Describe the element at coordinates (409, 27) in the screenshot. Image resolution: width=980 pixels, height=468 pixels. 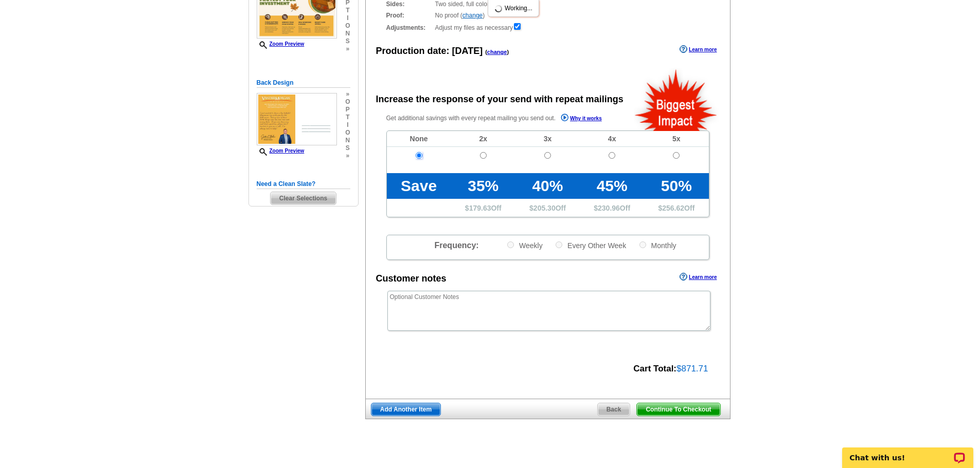
I see `strong: Adjustments:` at that location.